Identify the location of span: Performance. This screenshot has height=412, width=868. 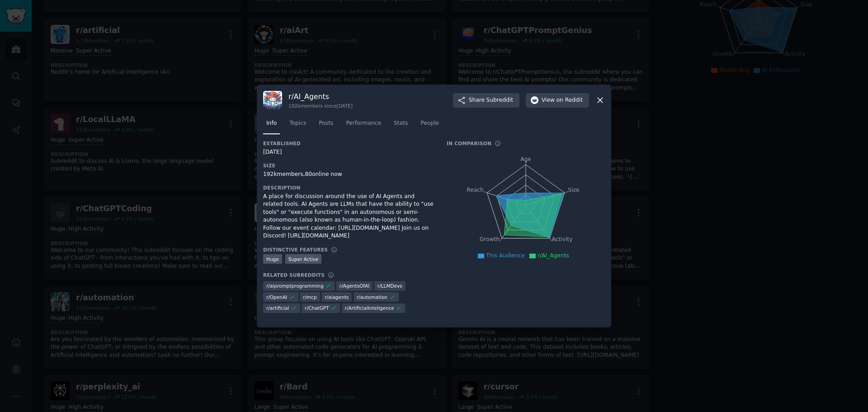
(363, 123).